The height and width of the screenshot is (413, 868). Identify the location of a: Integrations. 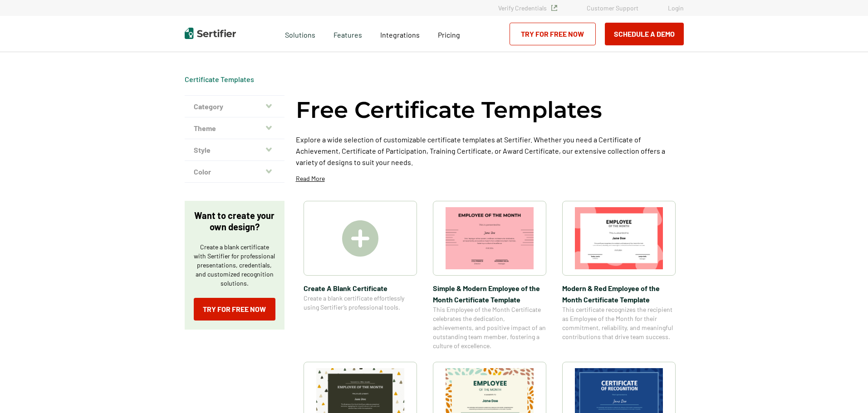
(400, 34).